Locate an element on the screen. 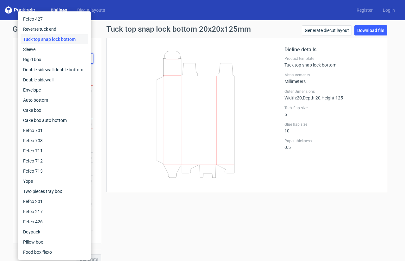  div: Auto bottom is located at coordinates (54, 100).